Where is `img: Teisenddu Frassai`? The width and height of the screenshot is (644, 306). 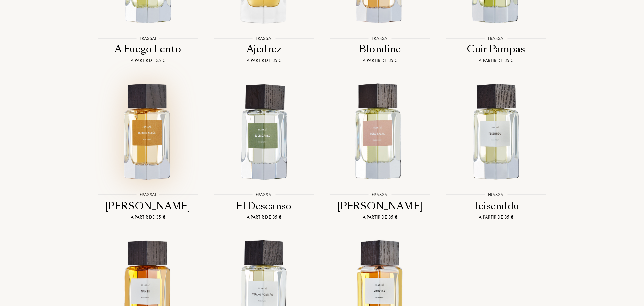 img: Teisenddu Frassai is located at coordinates (496, 132).